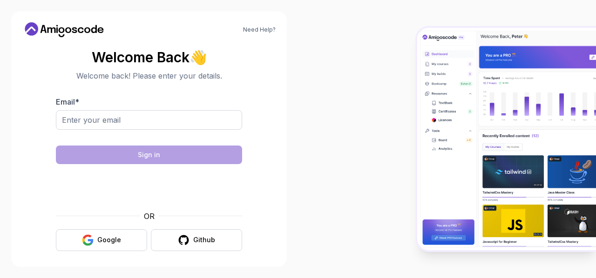 Image resolution: width=596 pixels, height=278 pixels. What do you see at coordinates (149, 120) in the screenshot?
I see `input: Enter your email` at bounding box center [149, 120].